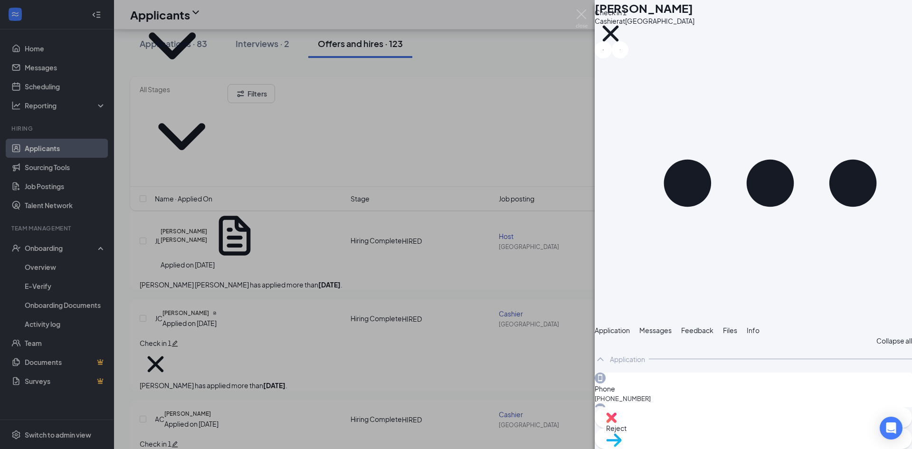  What do you see at coordinates (894, 341) in the screenshot?
I see `span: Collapse all` at bounding box center [894, 341].